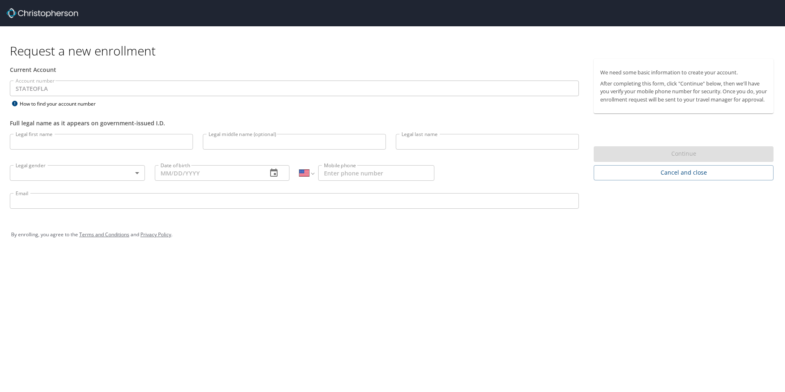 Image resolution: width=785 pixels, height=392 pixels. What do you see at coordinates (208, 173) in the screenshot?
I see `input: MM/DD/YYYY` at bounding box center [208, 173].